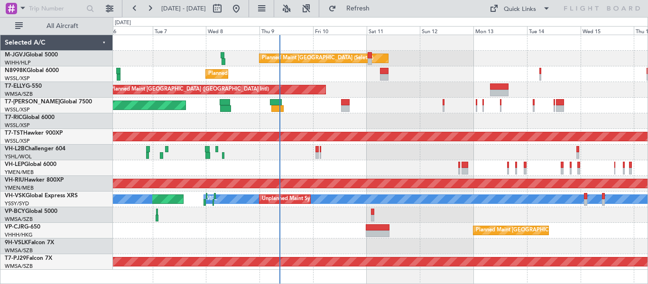  What do you see at coordinates (520, 9) in the screenshot?
I see `div: Quick Links` at bounding box center [520, 9].